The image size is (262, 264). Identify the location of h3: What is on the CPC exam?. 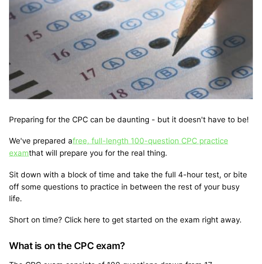
(131, 247).